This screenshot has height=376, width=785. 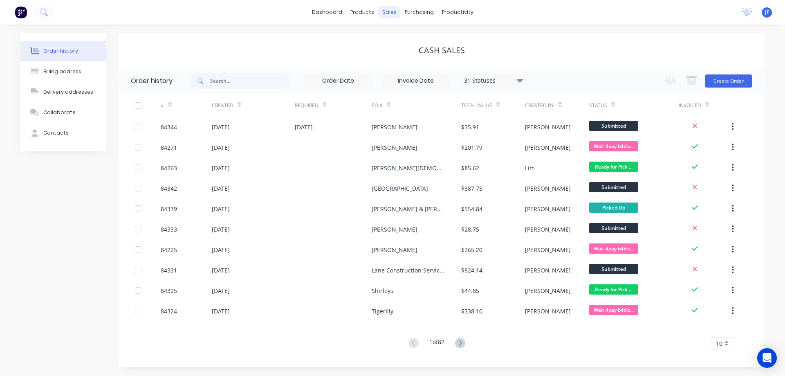 I want to click on div: 84344, so click(x=169, y=127).